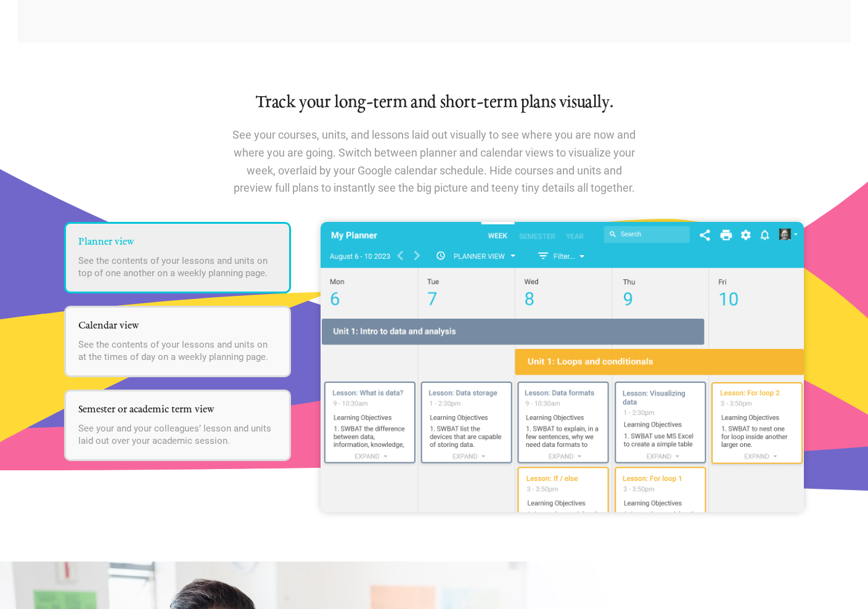 The width and height of the screenshot is (868, 609). What do you see at coordinates (178, 326) in the screenshot?
I see `h5: Calendar view` at bounding box center [178, 326].